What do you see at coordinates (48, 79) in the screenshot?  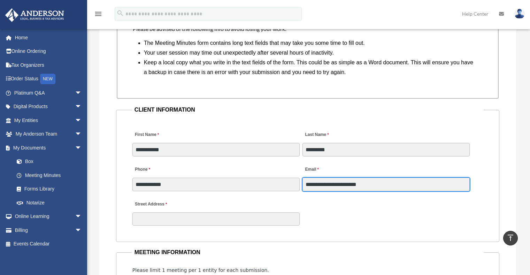 I see `a: Order StatusNEW` at bounding box center [48, 79].